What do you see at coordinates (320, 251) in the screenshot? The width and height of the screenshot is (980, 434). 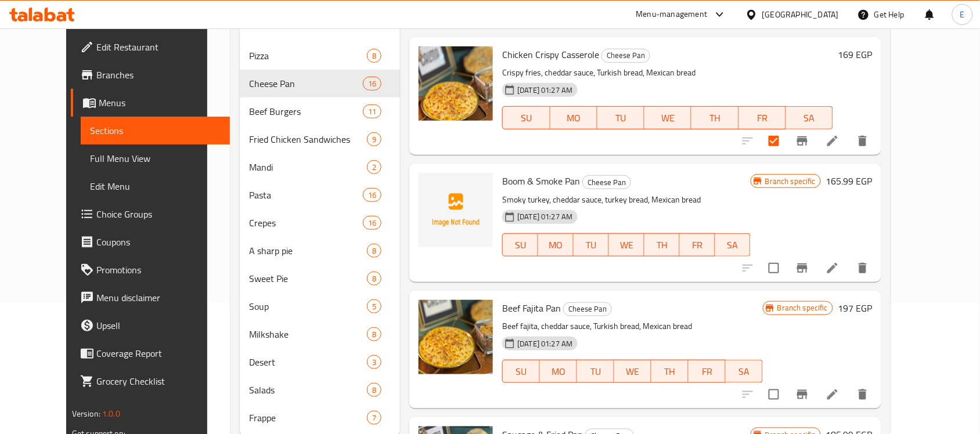 I see `div: A sharp pie8` at bounding box center [320, 251].